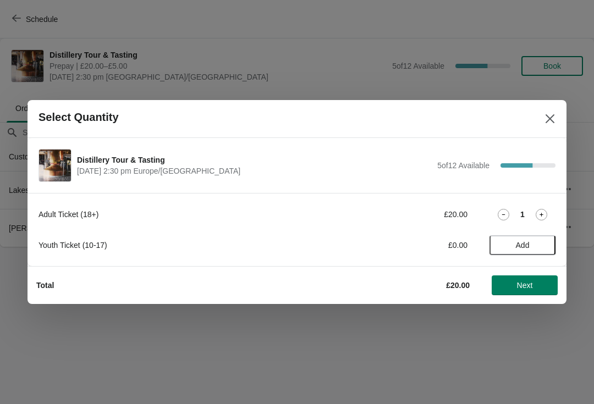 The image size is (594, 404). Describe the element at coordinates (45, 285) in the screenshot. I see `strong: Total` at that location.